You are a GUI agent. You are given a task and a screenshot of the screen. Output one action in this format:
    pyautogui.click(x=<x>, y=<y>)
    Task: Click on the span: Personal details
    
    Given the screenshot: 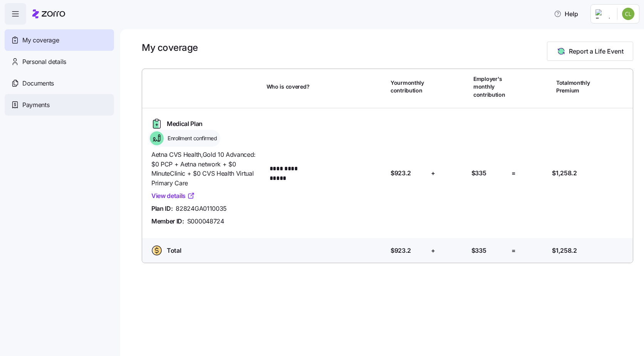 What is the action you would take?
    pyautogui.click(x=44, y=62)
    